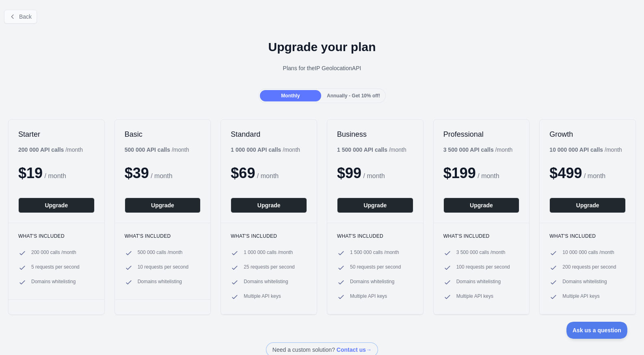 This screenshot has width=644, height=355. What do you see at coordinates (468, 150) in the screenshot?
I see `b: 3 500 000 API calls` at bounding box center [468, 150].